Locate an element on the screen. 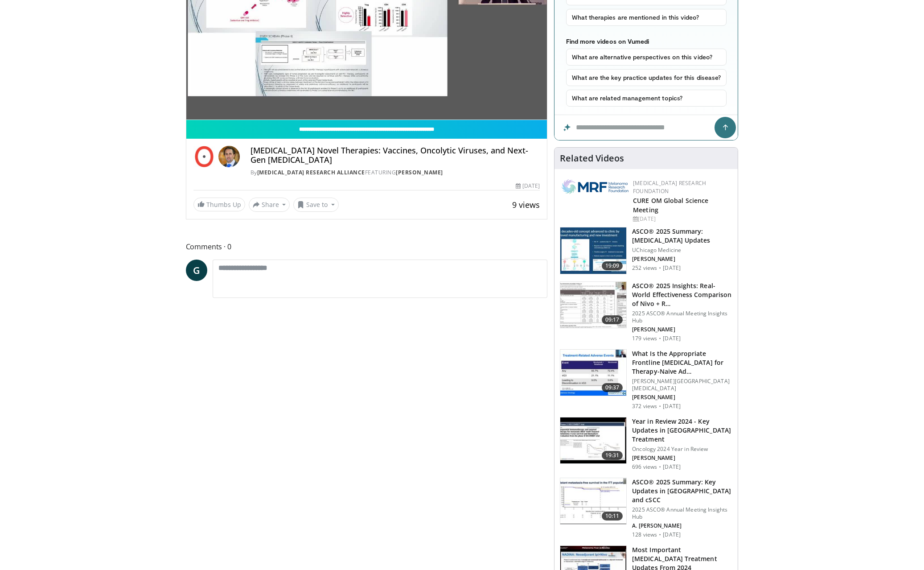 This screenshot has width=924, height=570. img: 336fab2a-50e5-49f1-89a3-95f41fda7913.150x105_q85_crop-smart_upscale.jpg is located at coordinates (593, 441).